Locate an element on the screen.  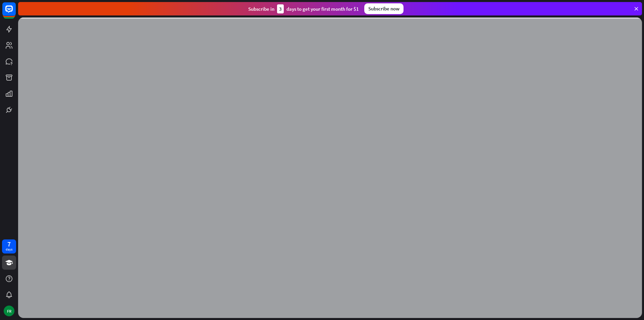
div: Subscribe now is located at coordinates (384, 9).